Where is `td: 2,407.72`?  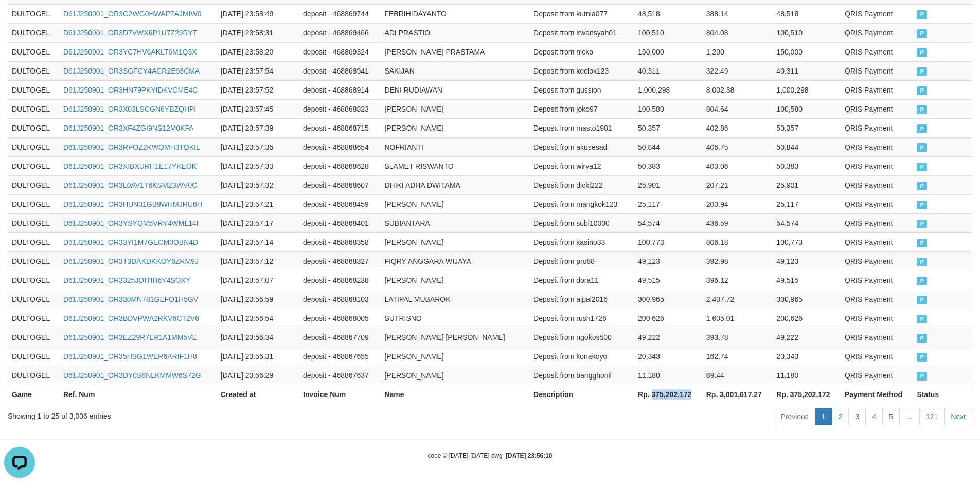
td: 2,407.72 is located at coordinates (737, 299).